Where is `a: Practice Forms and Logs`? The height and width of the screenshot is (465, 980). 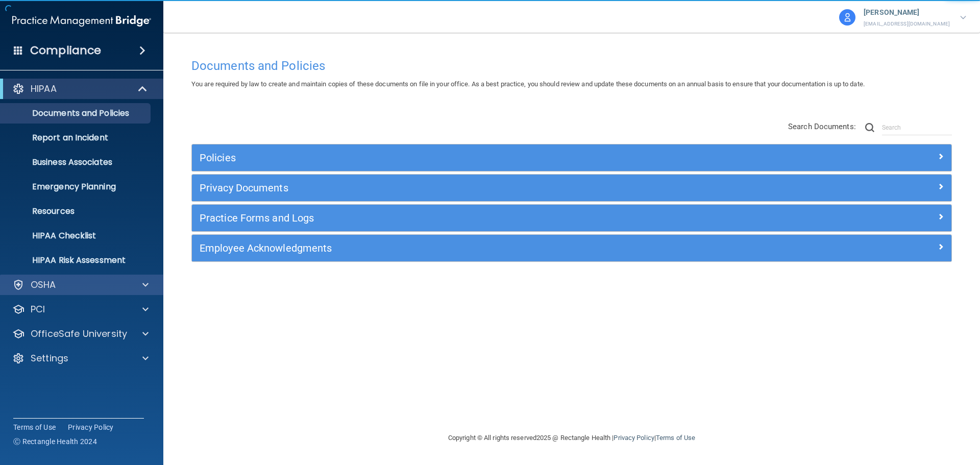 a: Practice Forms and Logs is located at coordinates (572, 218).